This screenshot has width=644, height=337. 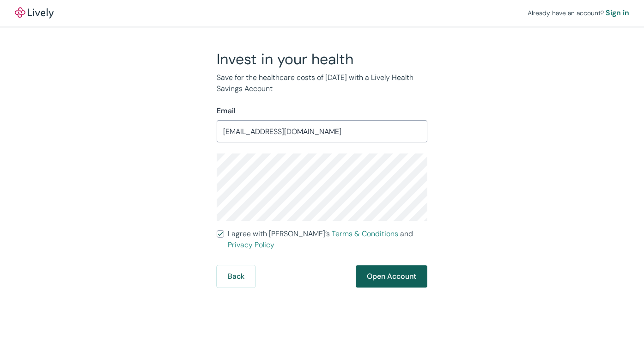 I want to click on a: Sign in, so click(x=618, y=13).